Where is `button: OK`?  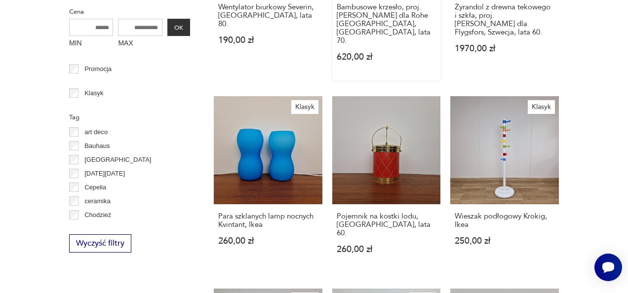 button: OK is located at coordinates (179, 27).